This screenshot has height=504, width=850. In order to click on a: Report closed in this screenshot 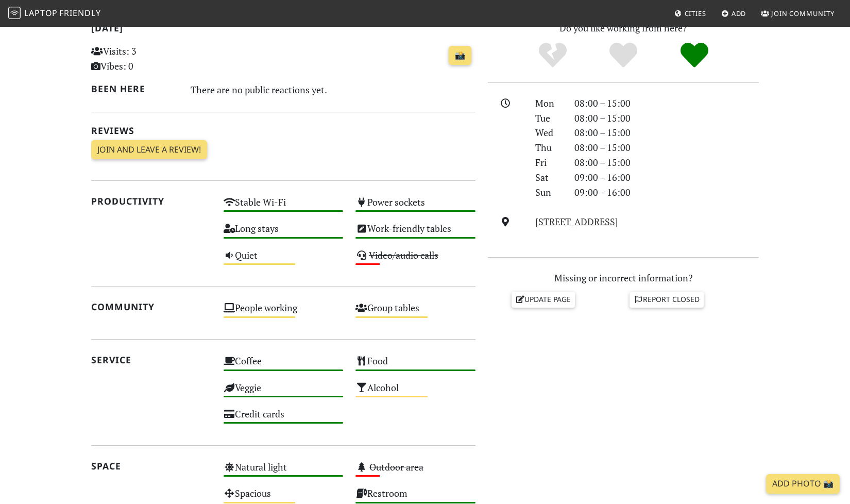, I will do `click(667, 299)`.